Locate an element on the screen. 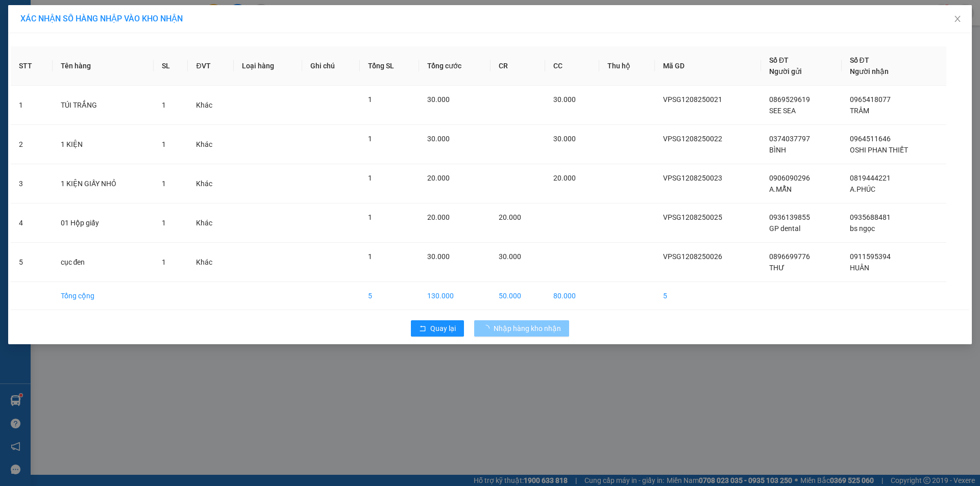 The width and height of the screenshot is (980, 486). span: 0965418077 is located at coordinates (870, 99).